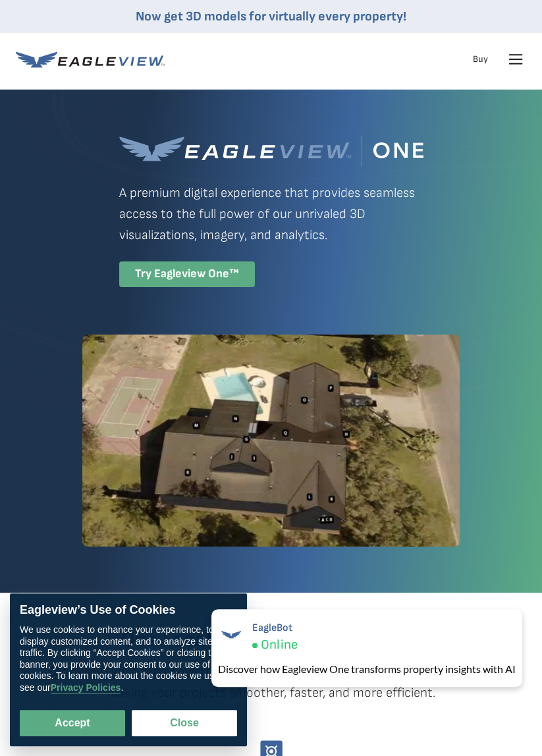 The image size is (542, 756). I want to click on span: Online, so click(279, 645).